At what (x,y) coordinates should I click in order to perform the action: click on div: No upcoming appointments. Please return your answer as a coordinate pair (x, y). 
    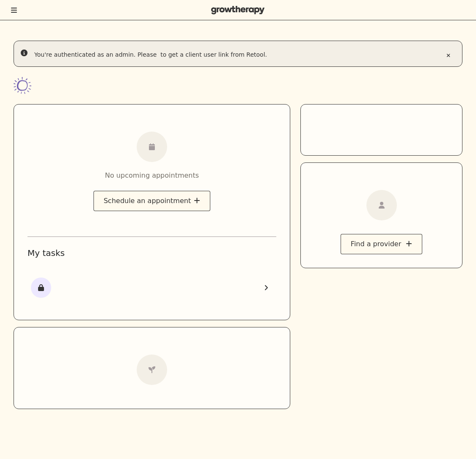
    Looking at the image, I should click on (152, 176).